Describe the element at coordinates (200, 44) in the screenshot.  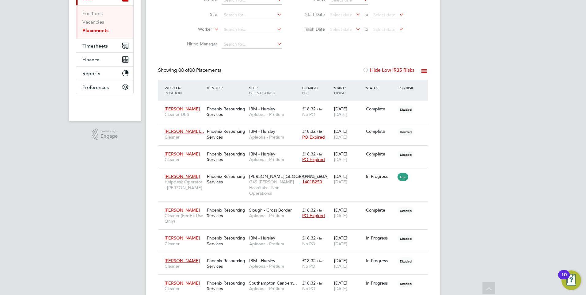
I see `label: Hiring Manager` at that location.